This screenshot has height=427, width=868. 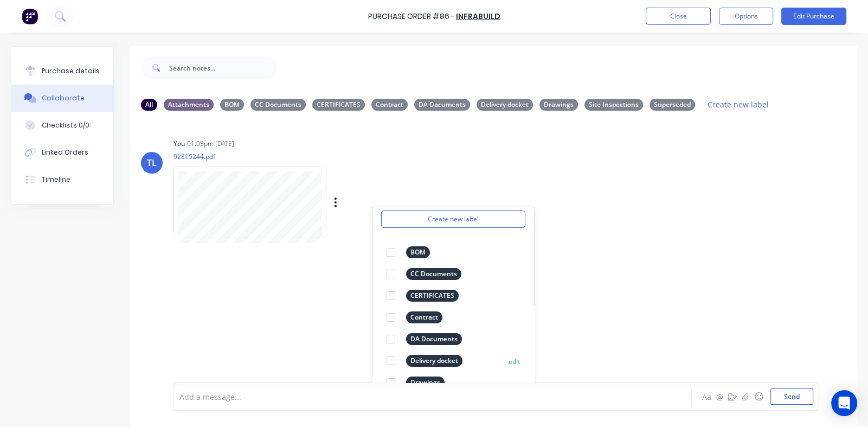 I want to click on div: Collaborate, so click(x=63, y=98).